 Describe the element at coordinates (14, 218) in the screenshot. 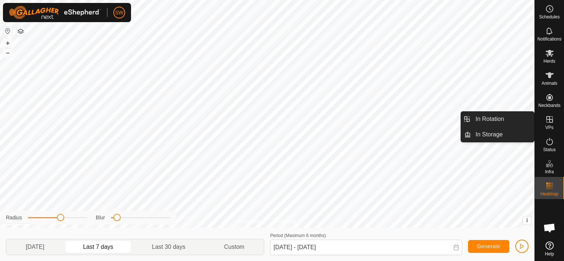

I see `label: Radius` at that location.